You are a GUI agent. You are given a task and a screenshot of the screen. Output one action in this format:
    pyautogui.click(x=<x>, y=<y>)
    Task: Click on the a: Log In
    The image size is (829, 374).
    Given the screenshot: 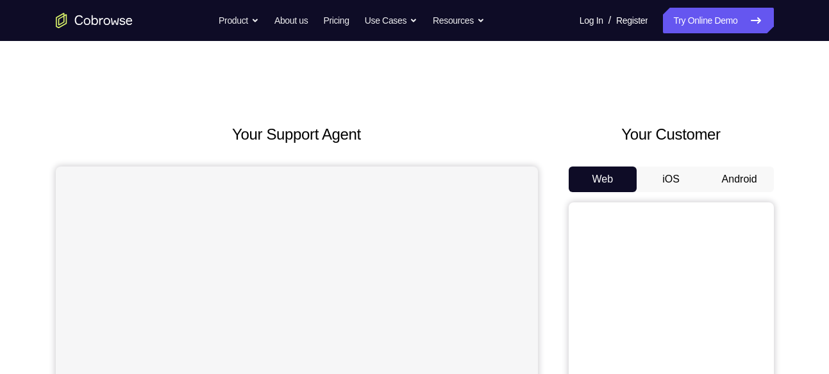 What is the action you would take?
    pyautogui.click(x=591, y=21)
    